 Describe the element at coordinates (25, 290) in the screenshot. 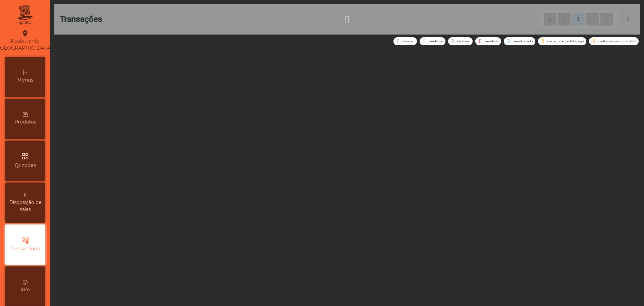

I see `span: Info` at that location.